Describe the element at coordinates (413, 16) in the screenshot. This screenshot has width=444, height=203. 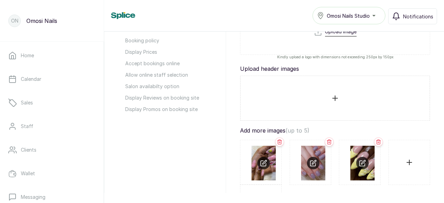
I see `button: Notifications` at that location.